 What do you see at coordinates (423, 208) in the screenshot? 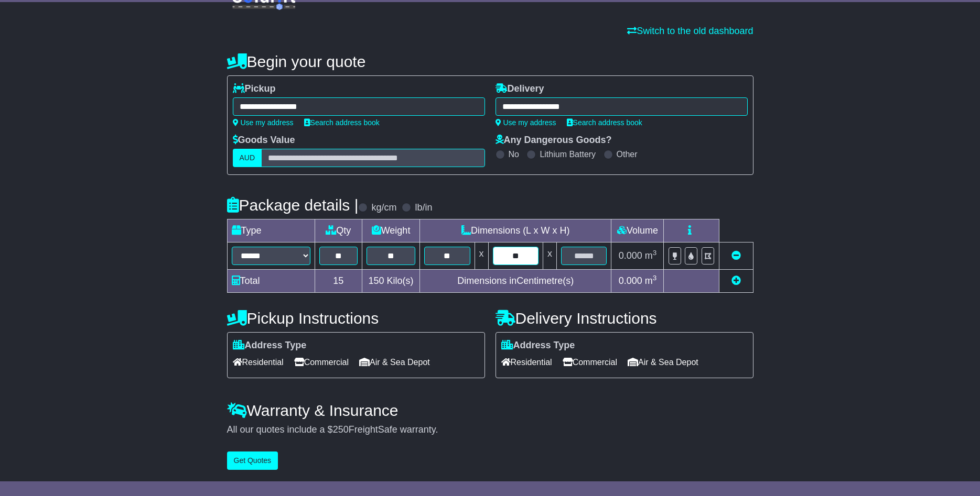
I see `label: lb/in` at bounding box center [423, 208].